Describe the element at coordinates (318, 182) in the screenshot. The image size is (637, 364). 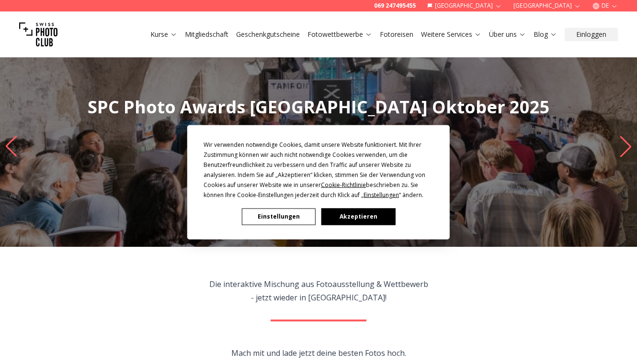
I see `div: Cookie Consent Prompt` at that location.